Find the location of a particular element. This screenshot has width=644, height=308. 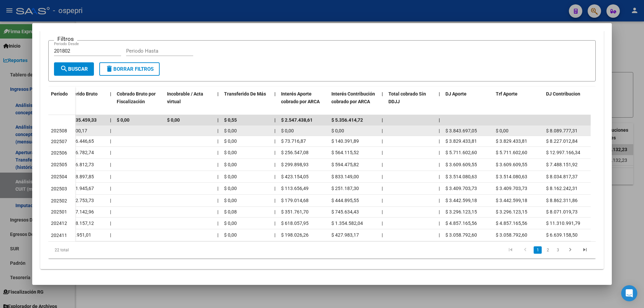

a: 3 is located at coordinates (557, 250).